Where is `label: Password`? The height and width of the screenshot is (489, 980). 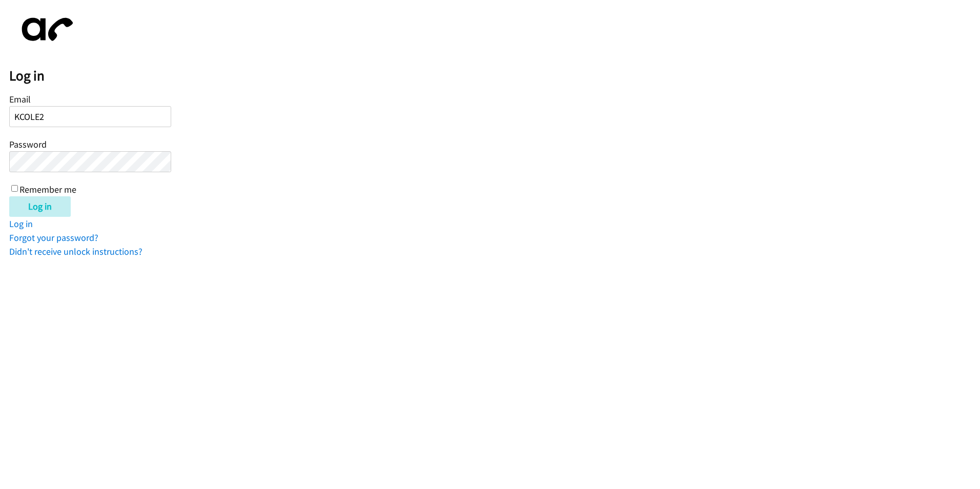
label: Password is located at coordinates (28, 144).